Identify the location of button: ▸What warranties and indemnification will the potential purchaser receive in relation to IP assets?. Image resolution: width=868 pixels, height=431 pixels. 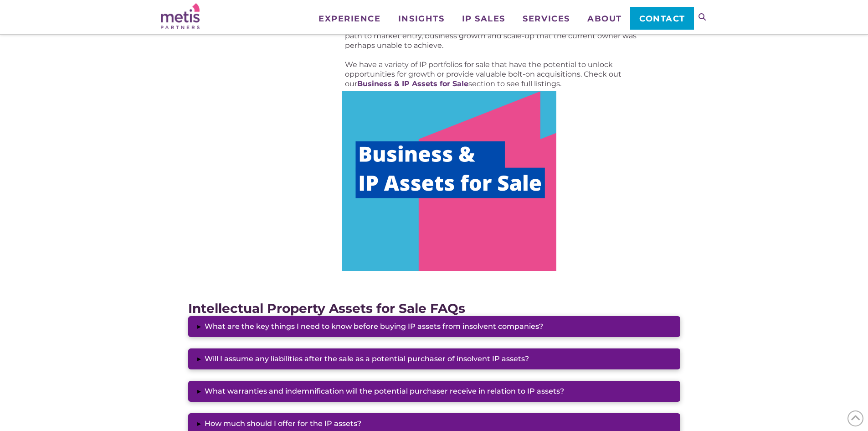
(434, 391).